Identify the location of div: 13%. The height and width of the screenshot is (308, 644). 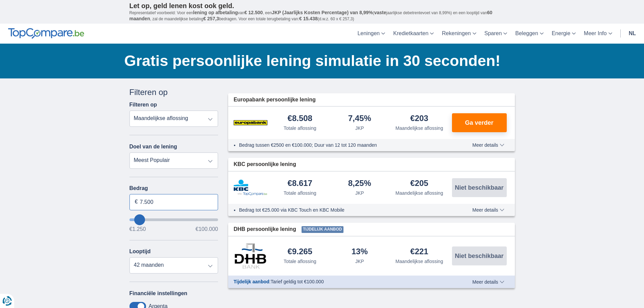
(360, 252).